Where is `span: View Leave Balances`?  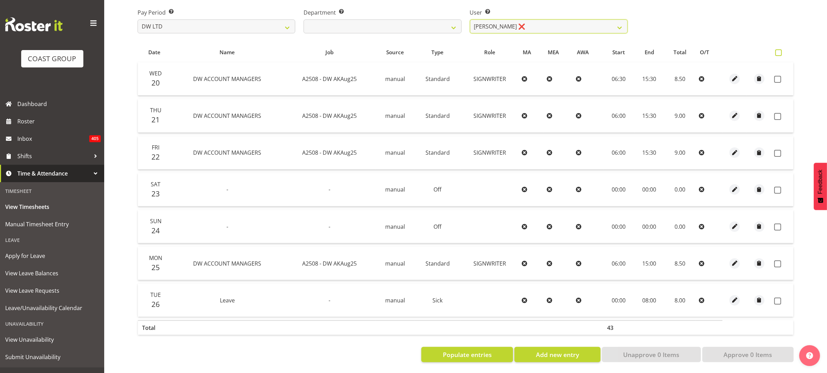
span: View Leave Balances is located at coordinates (52, 273).